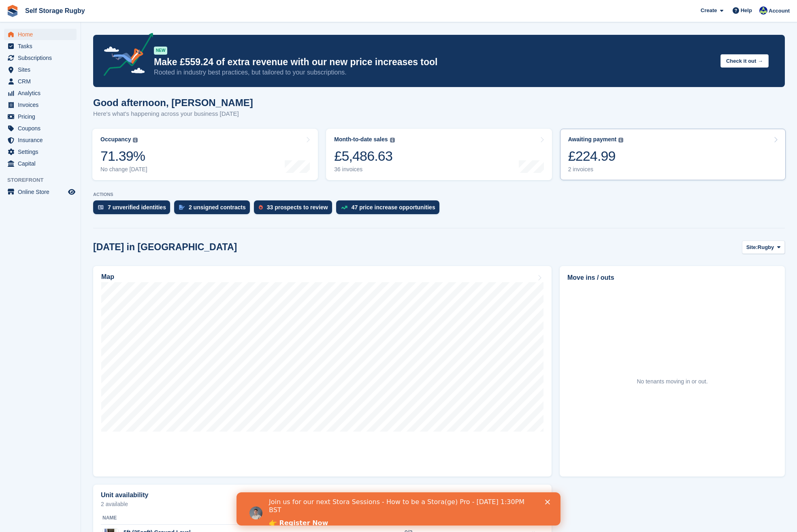 This screenshot has width=797, height=532. I want to click on img: Profile image for Bradley, so click(19, 20).